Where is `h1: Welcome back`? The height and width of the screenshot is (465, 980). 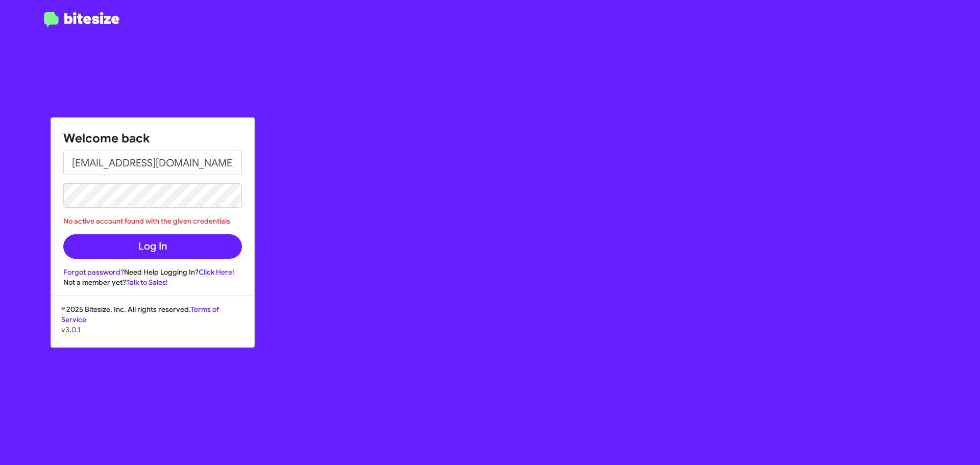
h1: Welcome back is located at coordinates (153, 138).